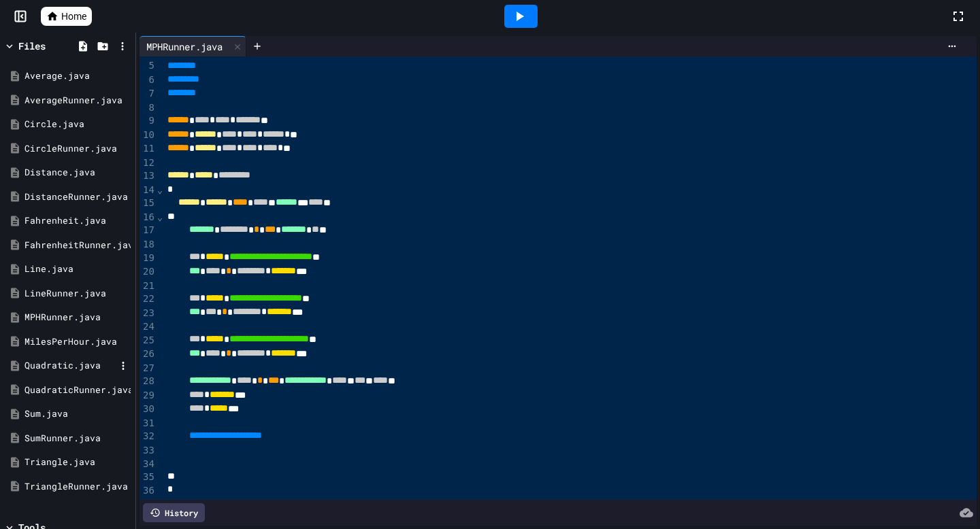 This screenshot has height=529, width=980. Describe the element at coordinates (148, 164) in the screenshot. I see `div: 12` at that location.